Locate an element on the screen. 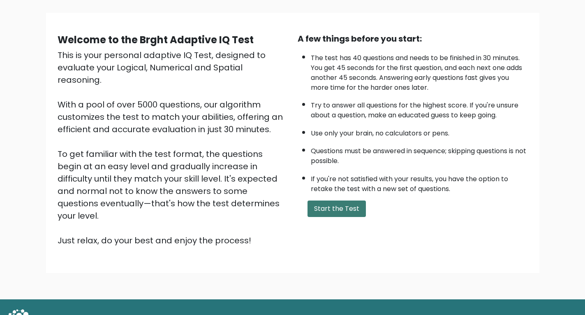  li: Questions must be answered in sequence; skipping questions is not possible. is located at coordinates (420, 154).